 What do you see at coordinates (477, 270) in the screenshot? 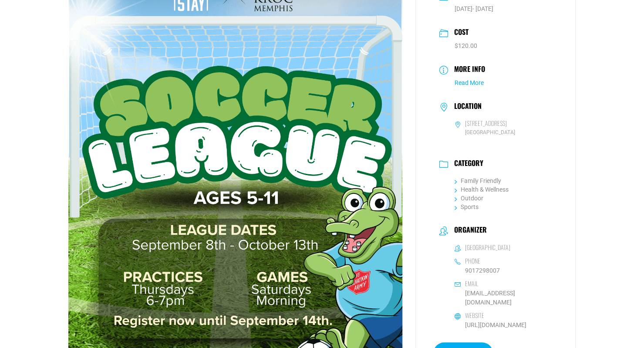
I see `a: 9017298007` at bounding box center [477, 270].